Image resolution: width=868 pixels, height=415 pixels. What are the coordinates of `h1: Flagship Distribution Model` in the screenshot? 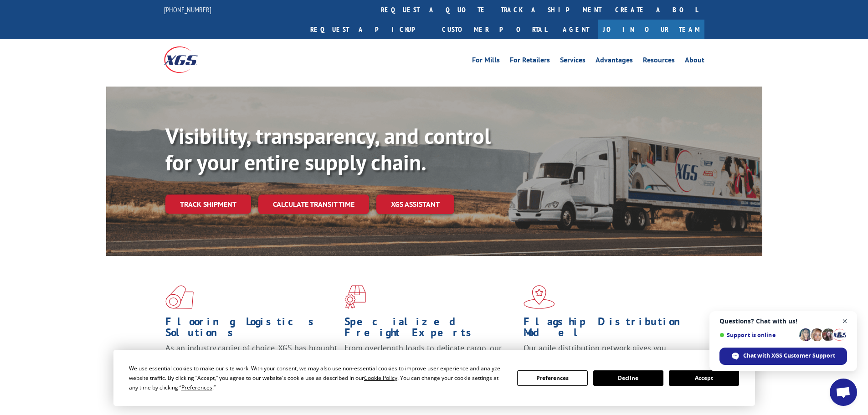 It's located at (610, 330).